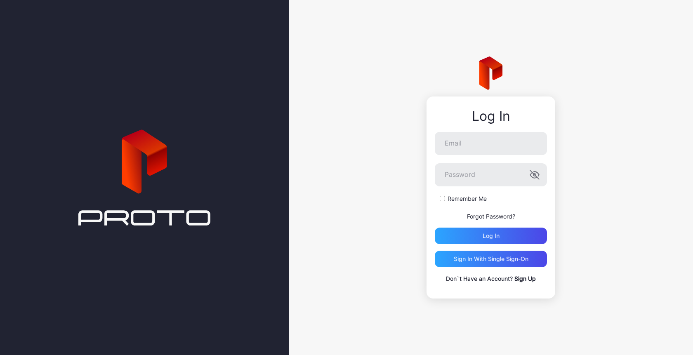 The height and width of the screenshot is (355, 693). What do you see at coordinates (491, 216) in the screenshot?
I see `a: Forgot Password?` at bounding box center [491, 216].